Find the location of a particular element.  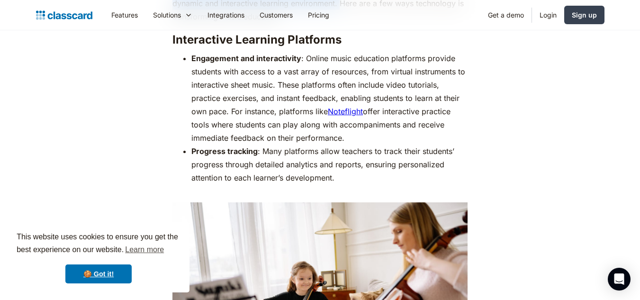

a: home is located at coordinates (64, 15).